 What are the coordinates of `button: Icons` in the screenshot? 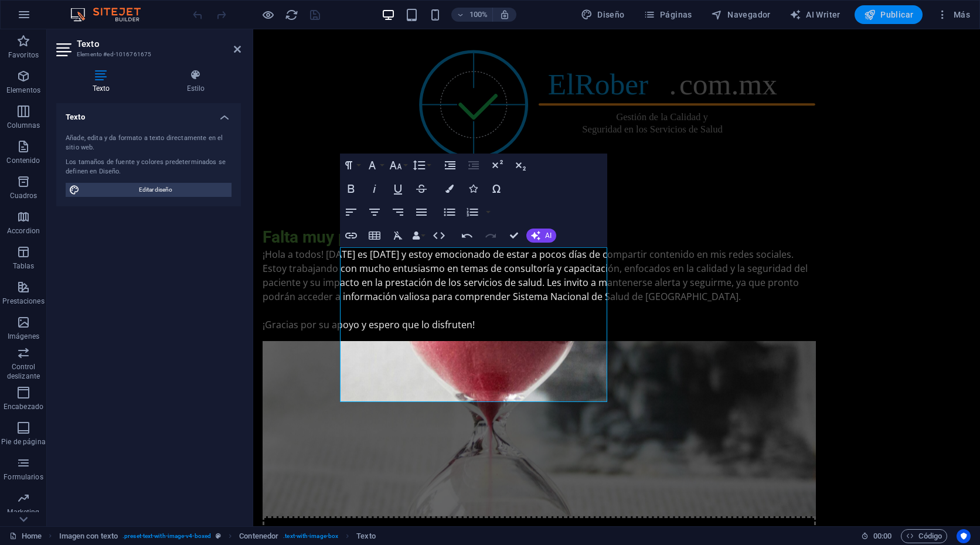 It's located at (473, 189).